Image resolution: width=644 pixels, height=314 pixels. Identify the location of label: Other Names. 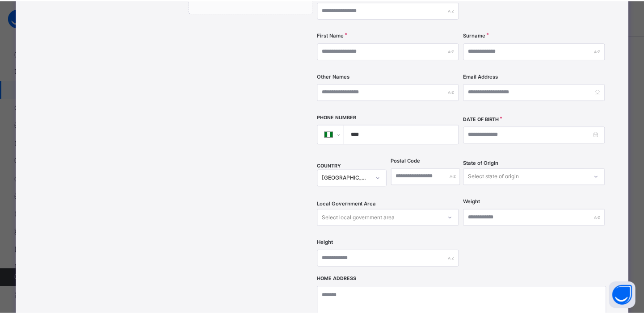
(336, 76).